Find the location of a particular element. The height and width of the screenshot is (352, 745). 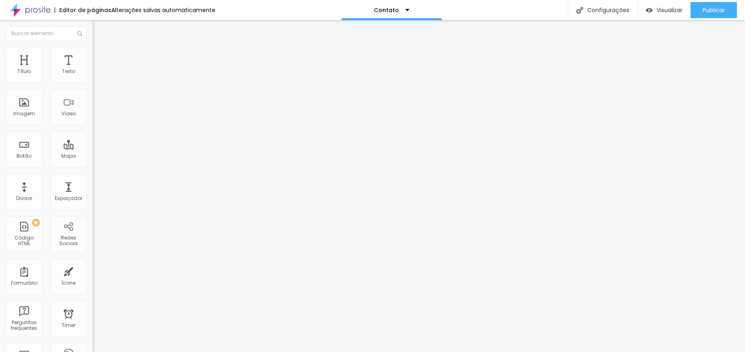

p: Contato is located at coordinates (387, 10).